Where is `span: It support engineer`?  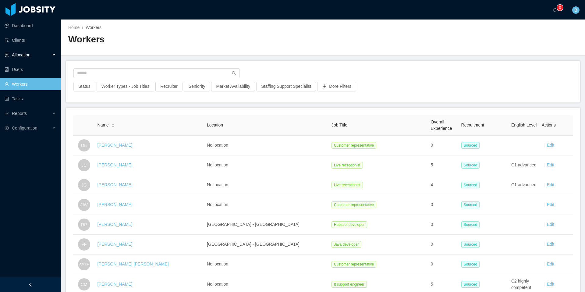 span: It support engineer is located at coordinates (349, 284).